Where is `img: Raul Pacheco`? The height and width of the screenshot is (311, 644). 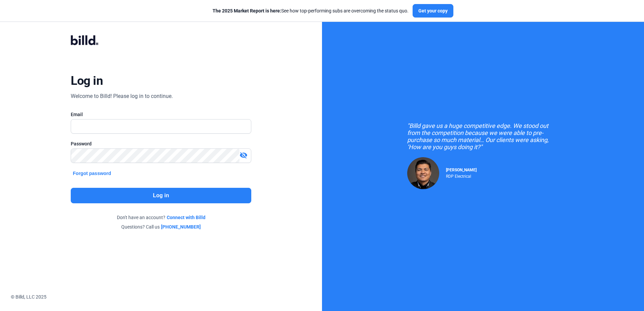
img: Raul Pacheco is located at coordinates (423, 173).